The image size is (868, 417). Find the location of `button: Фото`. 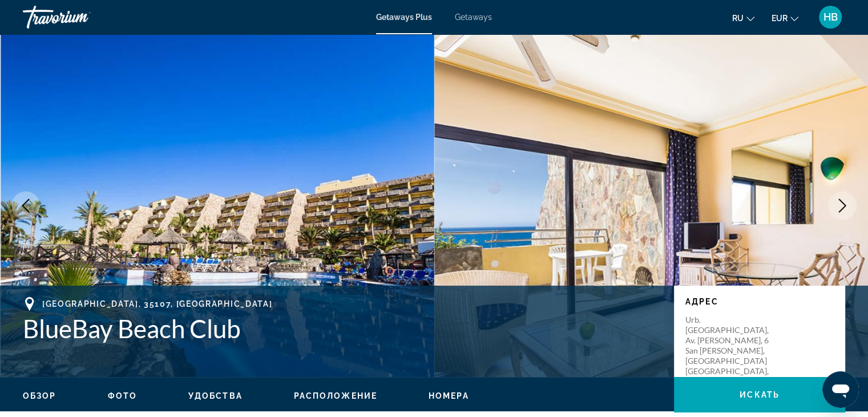

button: Фото is located at coordinates (122, 395).